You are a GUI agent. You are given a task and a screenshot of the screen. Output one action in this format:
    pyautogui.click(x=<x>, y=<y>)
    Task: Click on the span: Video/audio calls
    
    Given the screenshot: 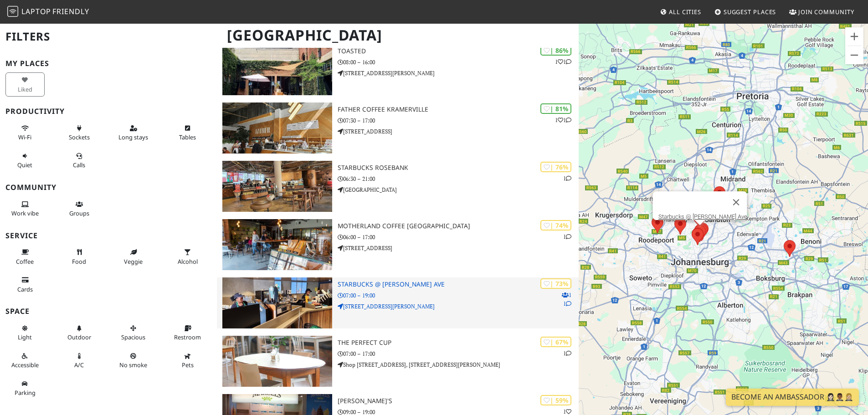 What is the action you would take?
    pyautogui.click(x=78, y=165)
    